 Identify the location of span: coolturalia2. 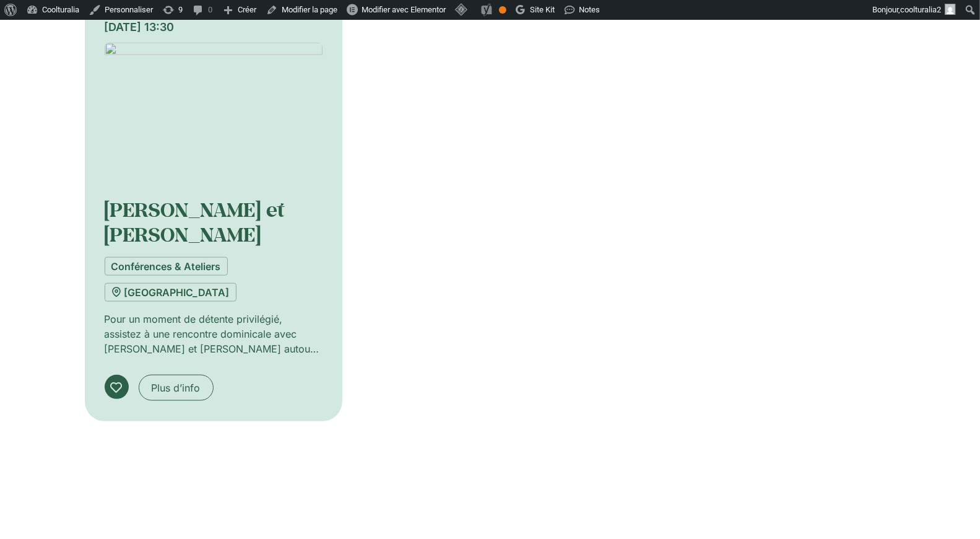
(921, 10).